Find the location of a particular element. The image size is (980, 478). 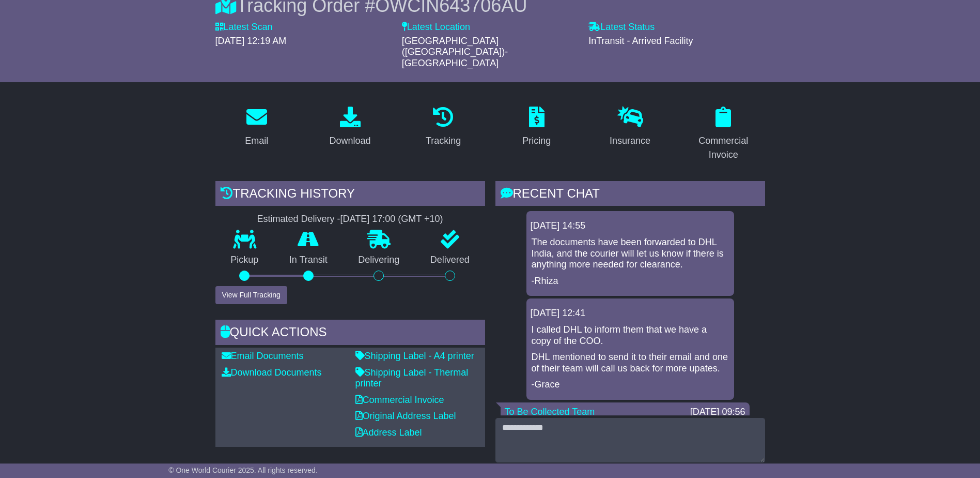

p: Pickup is located at coordinates (245, 260).